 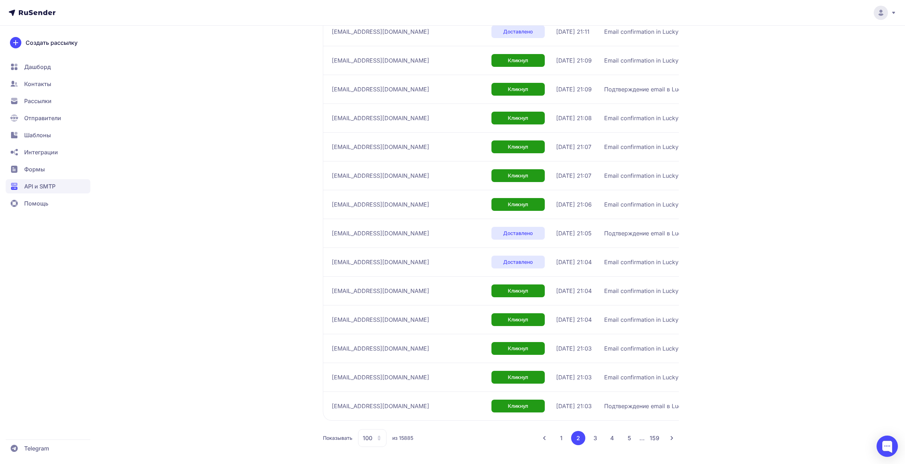 What do you see at coordinates (38, 101) in the screenshot?
I see `span: Рассылки` at bounding box center [38, 101].